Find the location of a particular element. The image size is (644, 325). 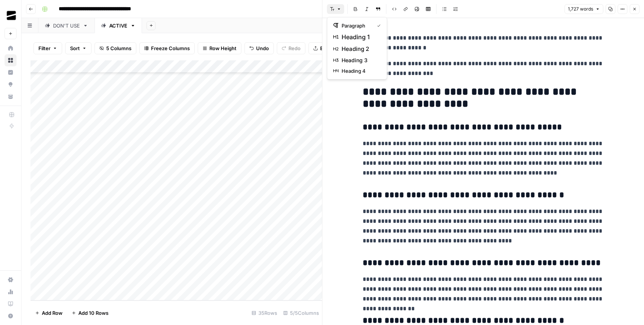

button: Undo is located at coordinates (259, 48).